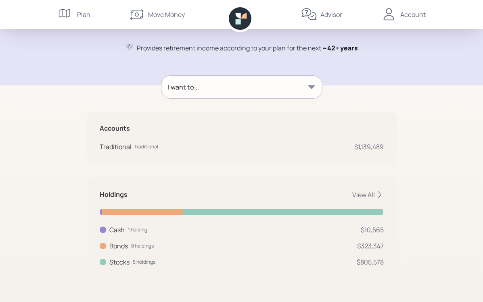 The image size is (483, 302). I want to click on div: $10,565, so click(372, 230).